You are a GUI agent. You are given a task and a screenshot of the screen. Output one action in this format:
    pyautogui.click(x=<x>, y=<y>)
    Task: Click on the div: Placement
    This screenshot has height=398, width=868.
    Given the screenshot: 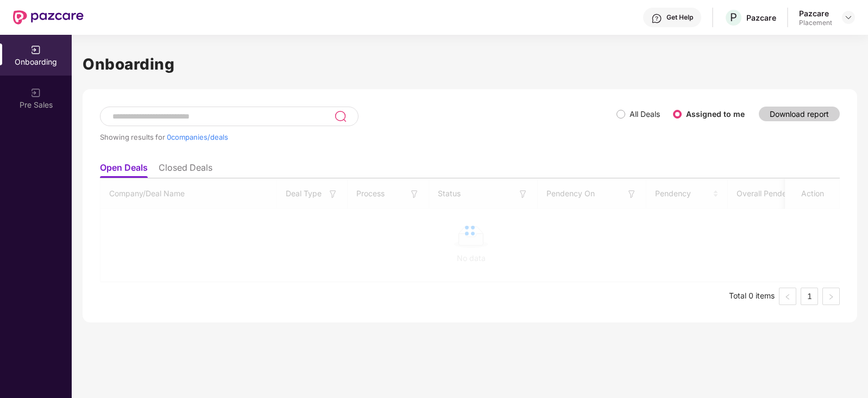 What is the action you would take?
    pyautogui.click(x=816, y=23)
    